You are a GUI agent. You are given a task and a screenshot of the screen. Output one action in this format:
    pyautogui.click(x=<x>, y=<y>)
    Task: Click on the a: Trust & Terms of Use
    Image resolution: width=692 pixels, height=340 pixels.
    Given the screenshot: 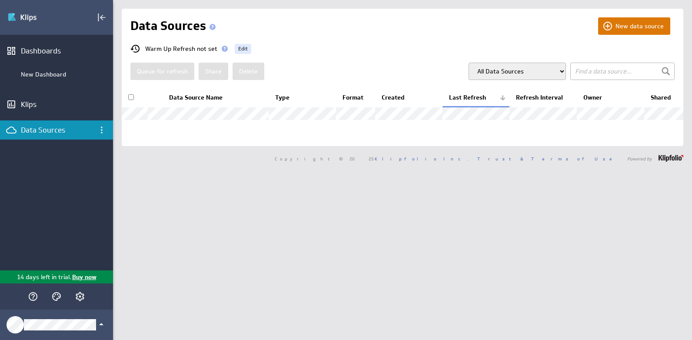 What is the action you would take?
    pyautogui.click(x=548, y=159)
    